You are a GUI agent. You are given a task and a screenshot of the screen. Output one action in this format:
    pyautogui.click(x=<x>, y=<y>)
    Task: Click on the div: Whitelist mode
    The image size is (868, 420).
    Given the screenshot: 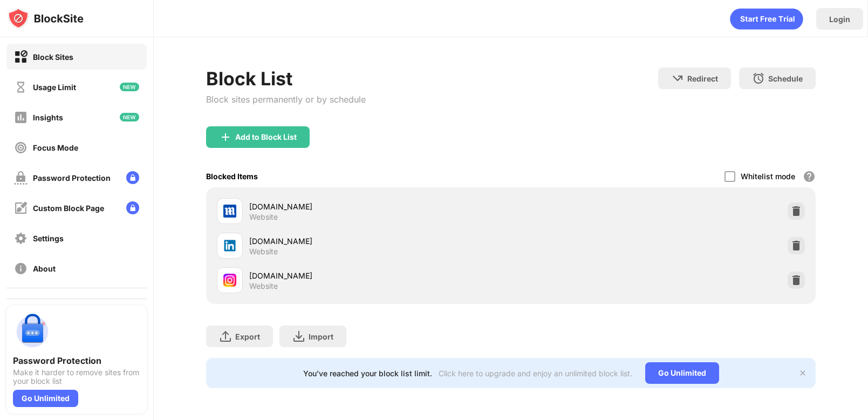 What is the action you would take?
    pyautogui.click(x=768, y=176)
    